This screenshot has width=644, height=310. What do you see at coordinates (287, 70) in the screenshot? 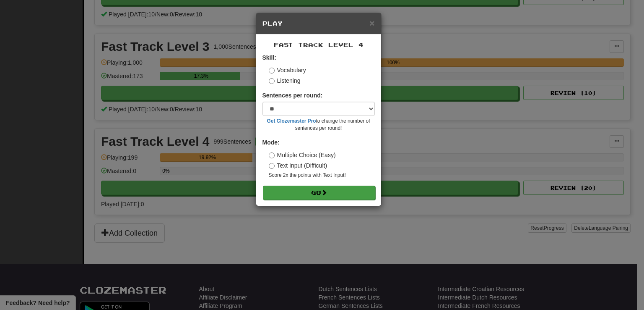
I see `label: Vocabulary` at bounding box center [287, 70].